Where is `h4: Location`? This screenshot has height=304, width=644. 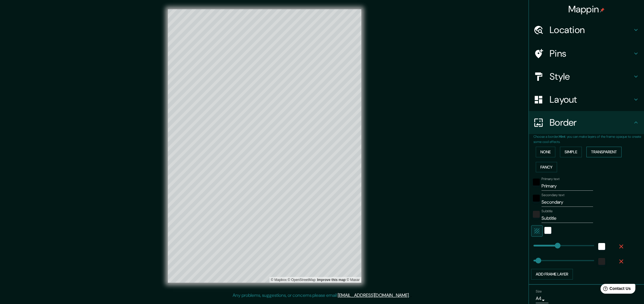 h4: Location is located at coordinates (591, 30).